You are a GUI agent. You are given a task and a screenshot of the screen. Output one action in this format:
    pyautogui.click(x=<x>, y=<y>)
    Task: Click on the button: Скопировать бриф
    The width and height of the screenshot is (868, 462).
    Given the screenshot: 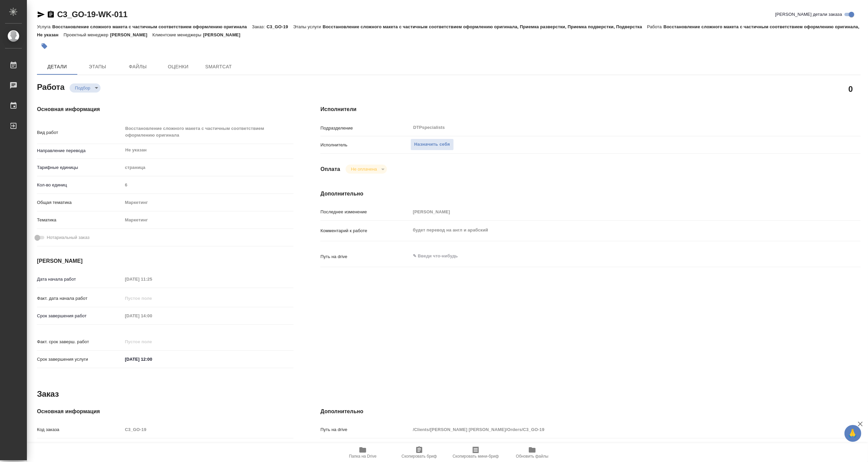 What is the action you would take?
    pyautogui.click(x=419, y=453)
    